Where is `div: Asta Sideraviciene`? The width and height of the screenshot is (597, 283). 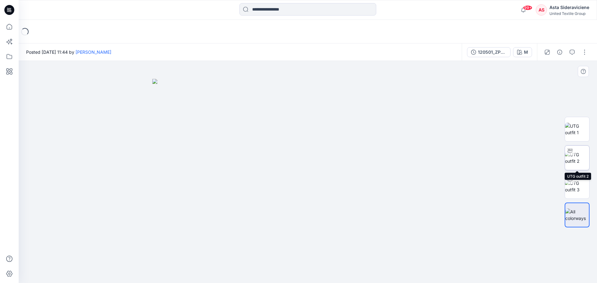
div: Asta Sideraviciene is located at coordinates (569, 7).